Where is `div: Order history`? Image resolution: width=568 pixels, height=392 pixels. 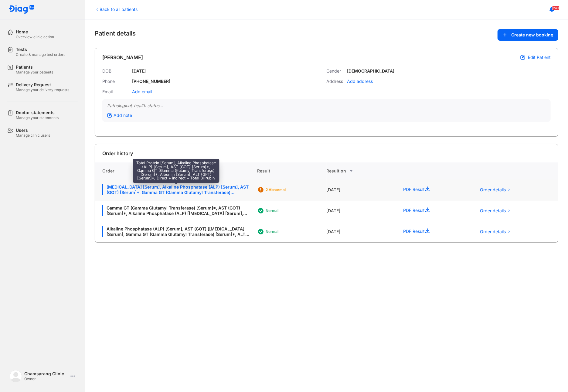 div: Order history is located at coordinates (117, 154).